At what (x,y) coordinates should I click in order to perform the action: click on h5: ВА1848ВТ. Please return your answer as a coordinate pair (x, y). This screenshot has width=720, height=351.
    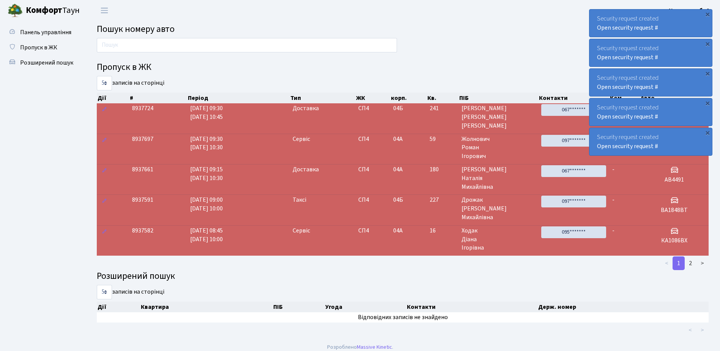
    Looking at the image, I should click on (674, 210).